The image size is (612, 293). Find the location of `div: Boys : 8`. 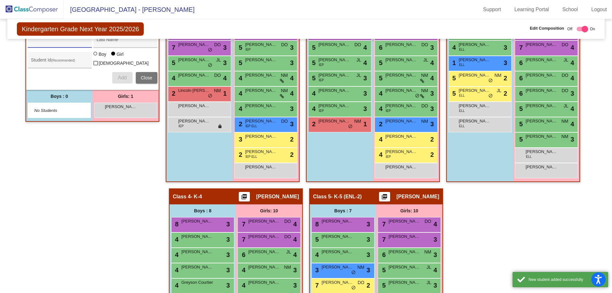

div: Boys : 8 is located at coordinates (203, 211).